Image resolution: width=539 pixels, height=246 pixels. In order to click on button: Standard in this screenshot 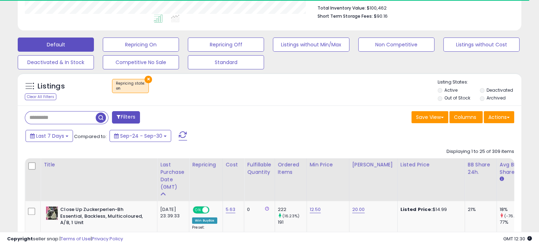, I will do `click(226, 62)`.